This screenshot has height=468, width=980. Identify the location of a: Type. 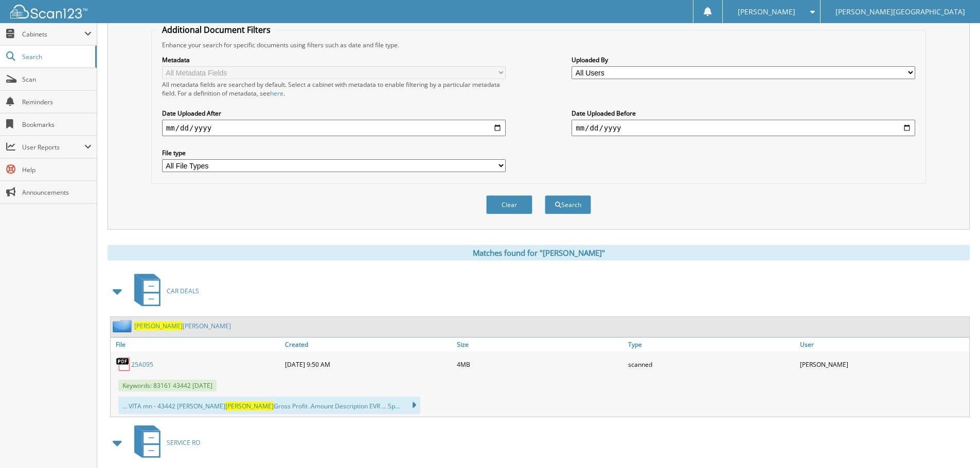
(711, 345).